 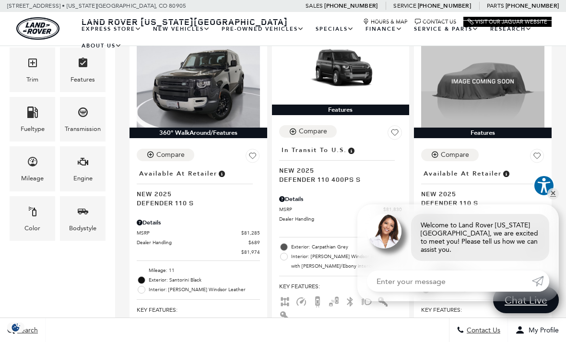 What do you see at coordinates (301, 301) in the screenshot?
I see `span: Adaptive Cruise Control` at bounding box center [301, 301].